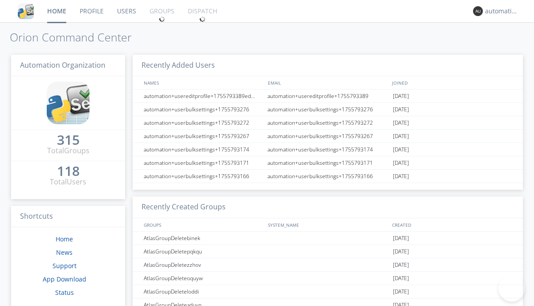  Describe the element at coordinates (65, 265) in the screenshot. I see `a: Support` at that location.